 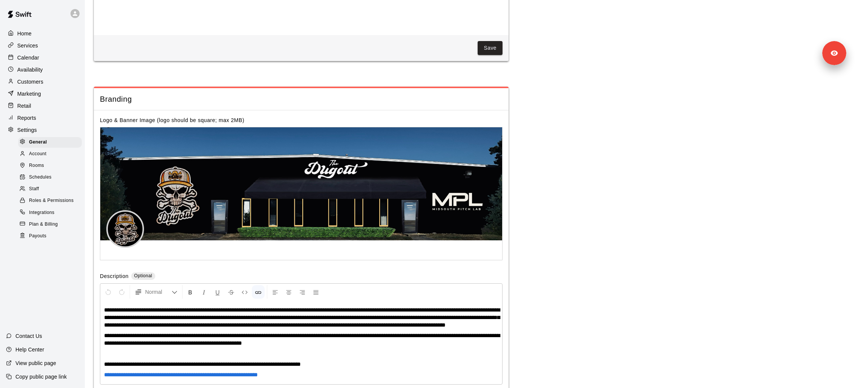 What do you see at coordinates (50, 178) in the screenshot?
I see `div: Schedules` at bounding box center [50, 178].